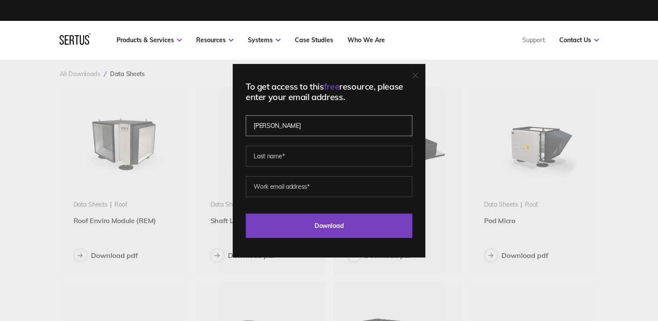  Describe the element at coordinates (329, 126) in the screenshot. I see `input: First name*` at that location.